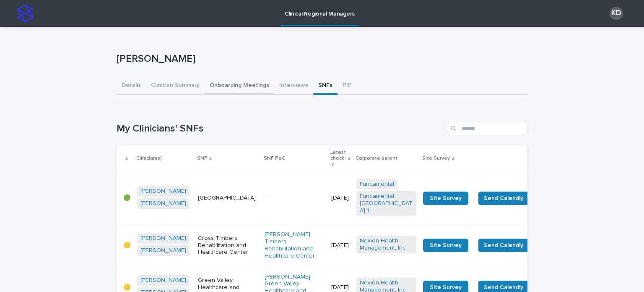 The width and height of the screenshot is (644, 292). What do you see at coordinates (386, 244) in the screenshot?
I see `a: Nexion Health Management, Inc.` at bounding box center [386, 244].